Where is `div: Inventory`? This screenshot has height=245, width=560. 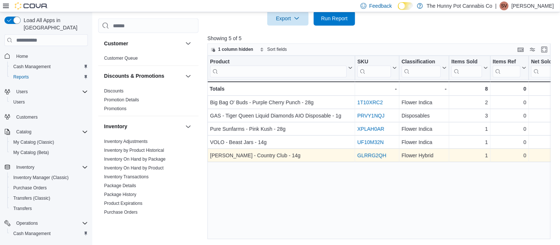
div: Inventory is located at coordinates (148, 187).